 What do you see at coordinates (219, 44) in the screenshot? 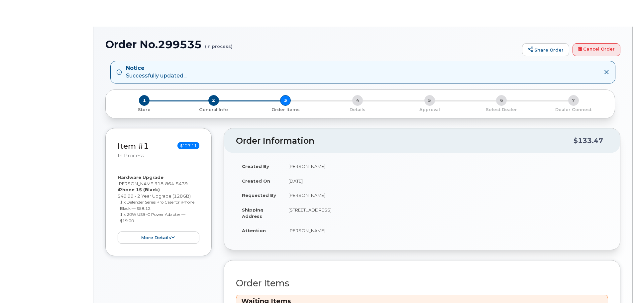
I see `small: (in process)` at bounding box center [219, 44].